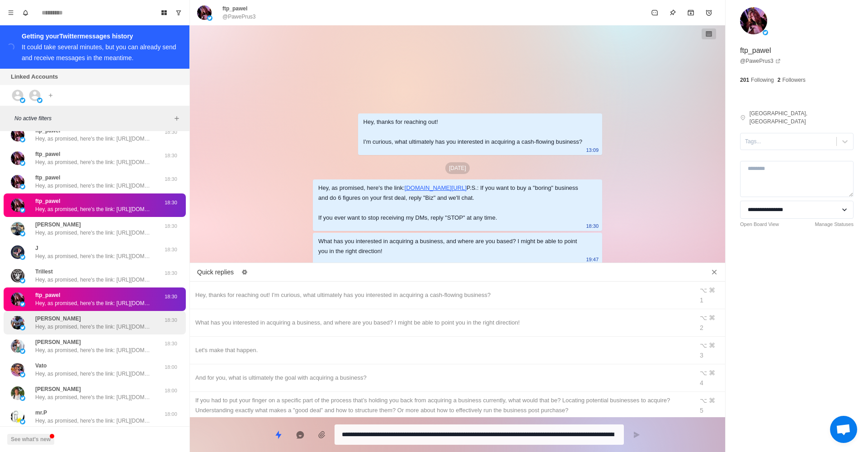 The height and width of the screenshot is (452, 868). I want to click on button: Notifications, so click(26, 12).